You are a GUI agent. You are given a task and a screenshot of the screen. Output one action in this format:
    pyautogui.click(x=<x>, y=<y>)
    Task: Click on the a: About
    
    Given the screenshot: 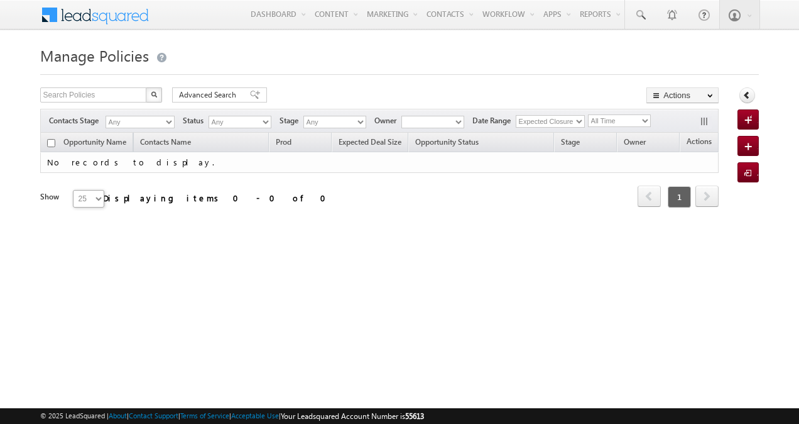 What is the action you would take?
    pyautogui.click(x=118, y=415)
    